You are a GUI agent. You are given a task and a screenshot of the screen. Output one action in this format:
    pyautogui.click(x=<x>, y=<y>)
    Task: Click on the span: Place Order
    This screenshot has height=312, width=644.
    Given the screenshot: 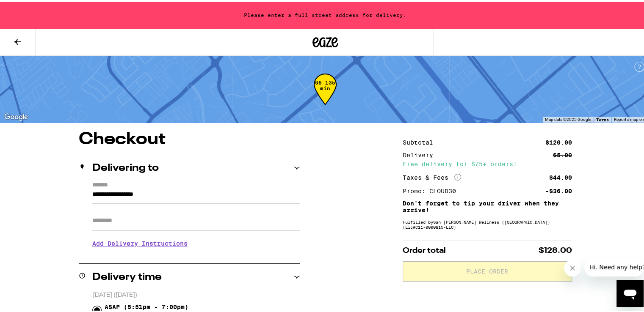 What is the action you would take?
    pyautogui.click(x=487, y=270)
    